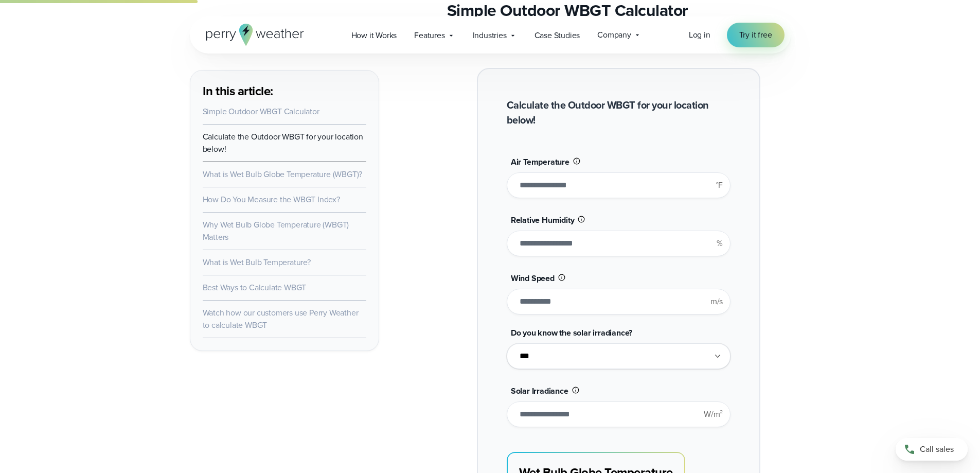 The width and height of the screenshot is (980, 473). What do you see at coordinates (557, 35) in the screenshot?
I see `span: Case Studies` at bounding box center [557, 35].